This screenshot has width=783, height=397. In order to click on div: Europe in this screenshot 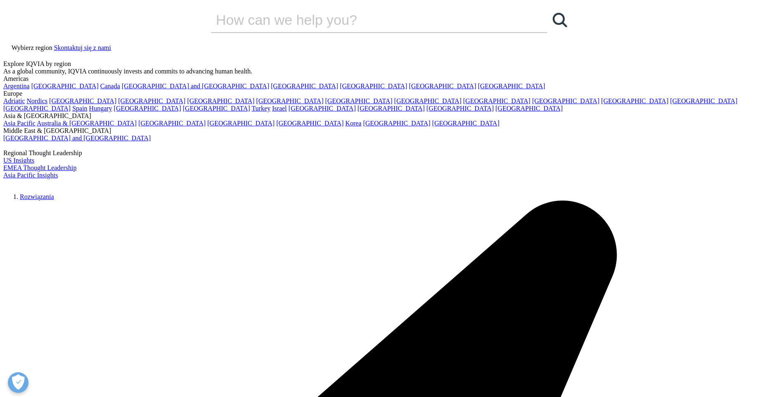, I will do `click(391, 94)`.